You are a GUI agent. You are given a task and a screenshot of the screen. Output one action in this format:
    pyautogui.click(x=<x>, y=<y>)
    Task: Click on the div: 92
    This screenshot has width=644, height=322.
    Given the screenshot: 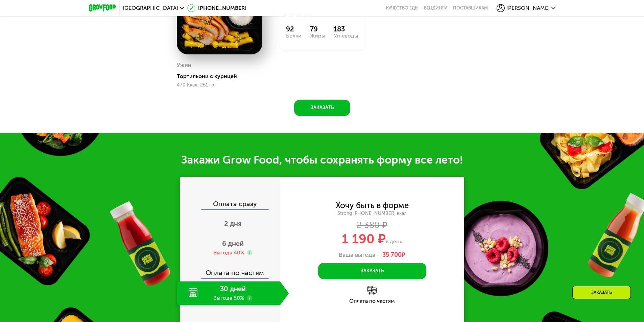 What is the action you would take?
    pyautogui.click(x=294, y=29)
    